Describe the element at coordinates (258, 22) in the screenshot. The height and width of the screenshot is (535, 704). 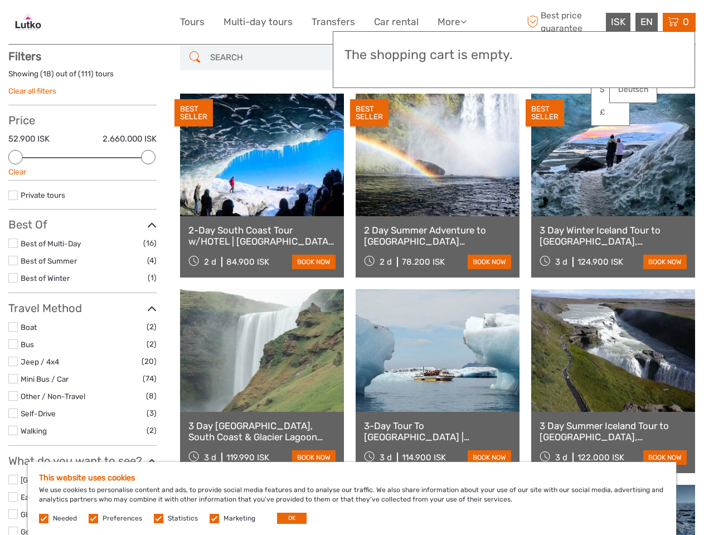
I see `a: Multi-day tours` at that location.